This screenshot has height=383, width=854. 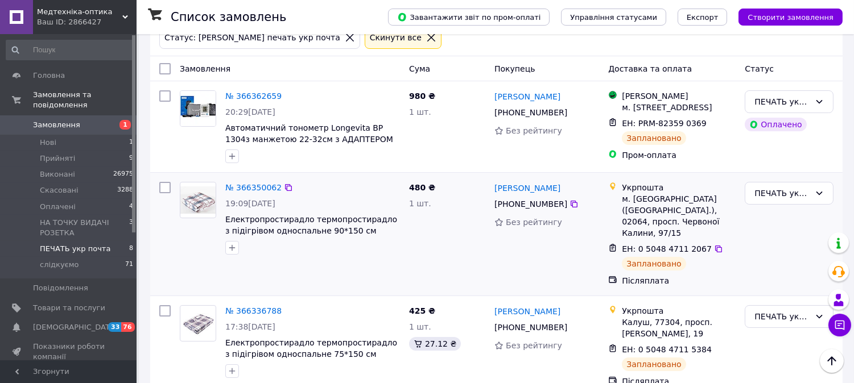 I want to click on a: № 366362659, so click(x=253, y=96).